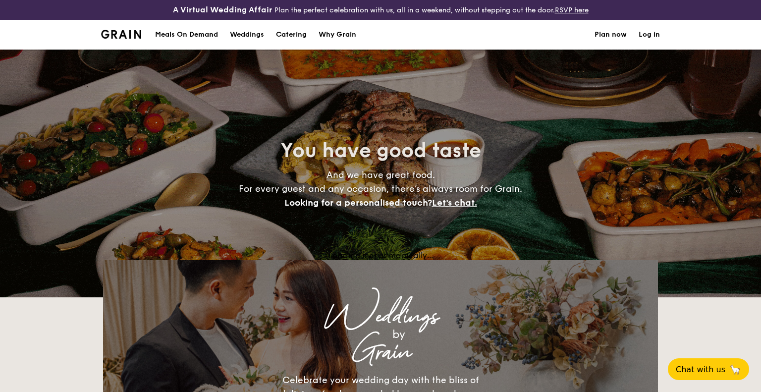 The height and width of the screenshot is (392, 761). Describe the element at coordinates (222, 10) in the screenshot. I see `h4: A Virtual Wedding Affair` at that location.